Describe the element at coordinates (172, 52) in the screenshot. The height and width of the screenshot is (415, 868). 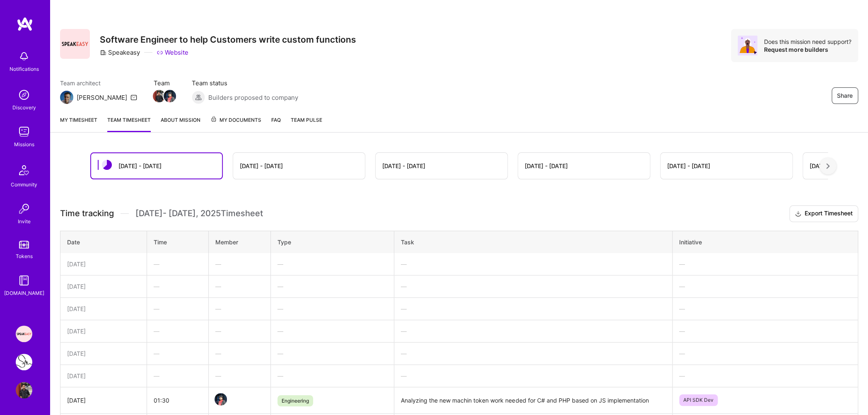
I see `a: Website` at that location.